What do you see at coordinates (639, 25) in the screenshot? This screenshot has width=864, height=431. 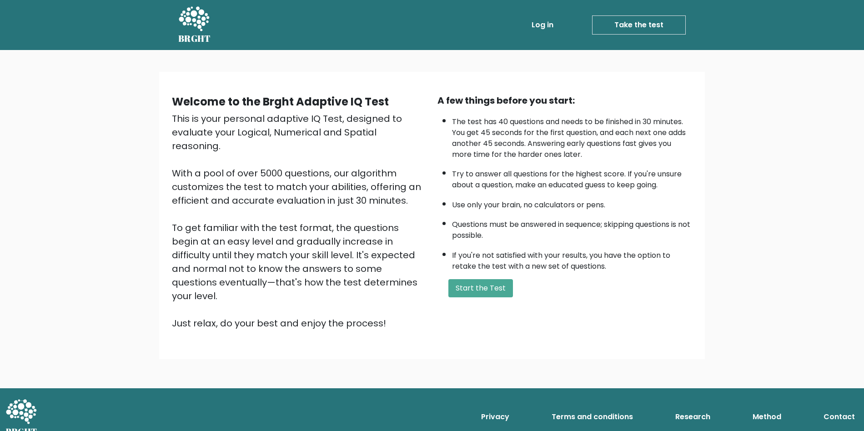 I see `a: Take the test` at bounding box center [639, 25].